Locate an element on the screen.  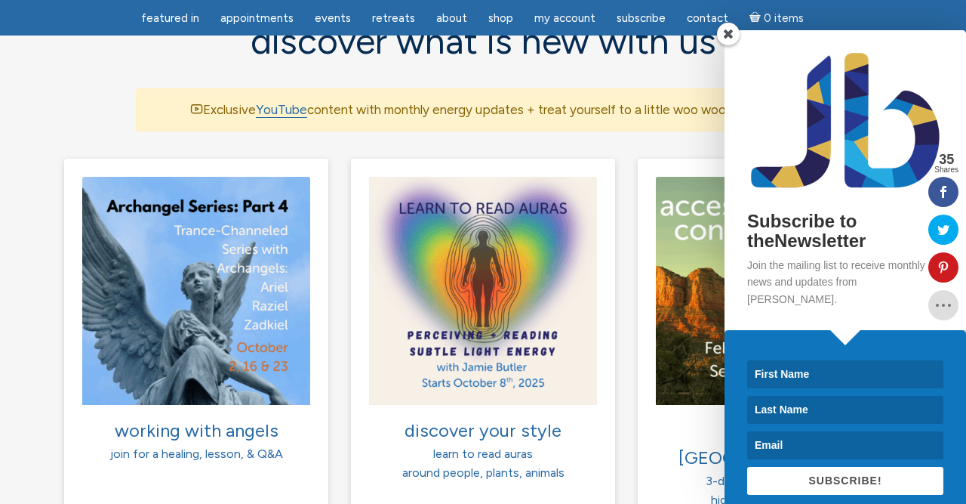
a: YouTube is located at coordinates (282, 109).